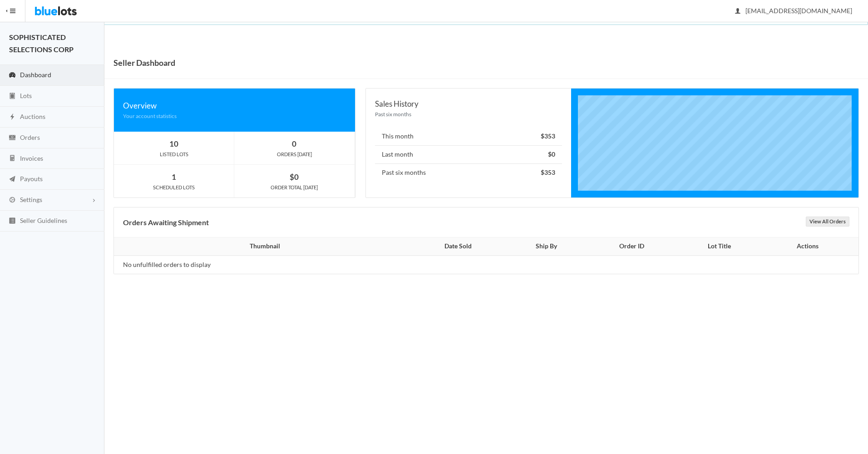 The height and width of the screenshot is (454, 868). Describe the element at coordinates (468, 103) in the screenshot. I see `div: Sales History` at that location.